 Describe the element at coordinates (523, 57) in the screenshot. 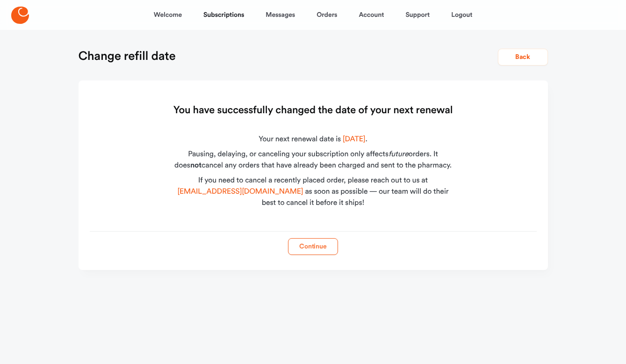

I see `button: Back` at that location.